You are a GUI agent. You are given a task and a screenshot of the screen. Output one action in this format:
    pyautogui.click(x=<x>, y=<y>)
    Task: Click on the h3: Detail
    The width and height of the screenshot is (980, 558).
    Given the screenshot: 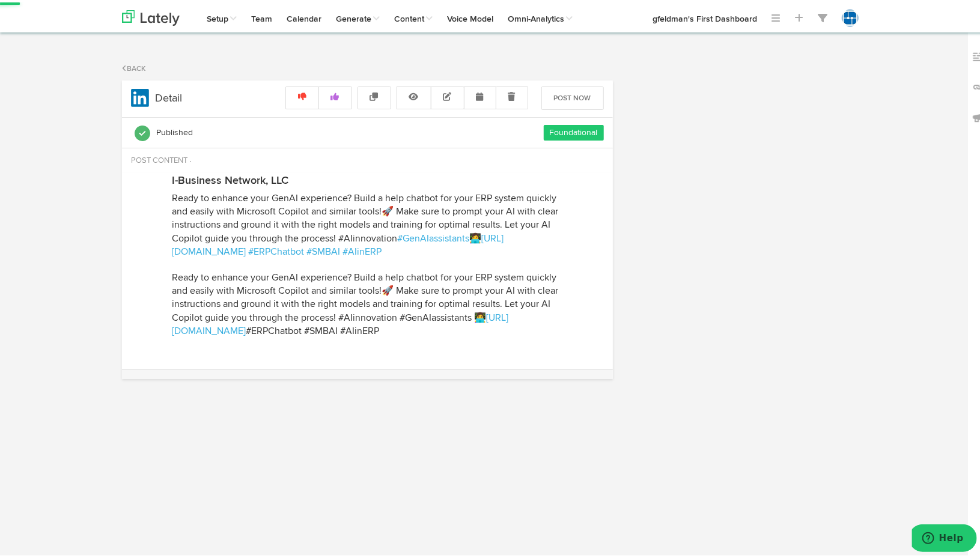 What is the action you would take?
    pyautogui.click(x=166, y=96)
    